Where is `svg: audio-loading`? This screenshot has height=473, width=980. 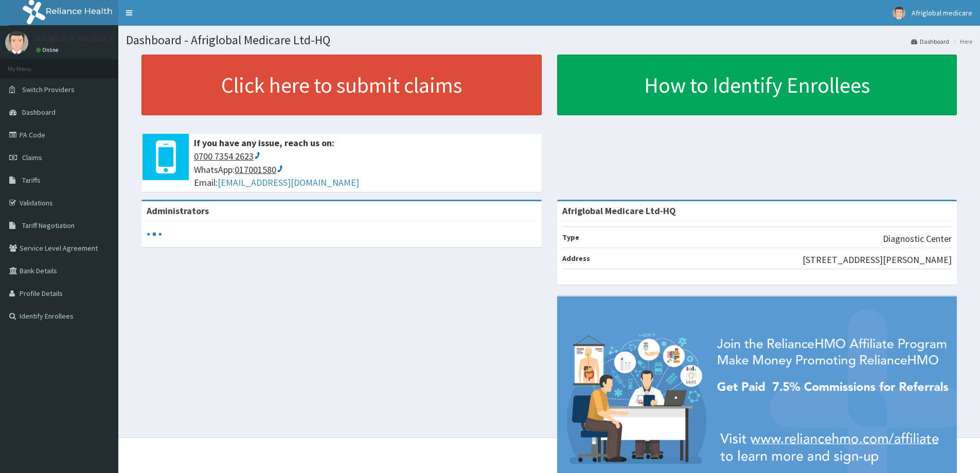 svg: audio-loading is located at coordinates (155, 235).